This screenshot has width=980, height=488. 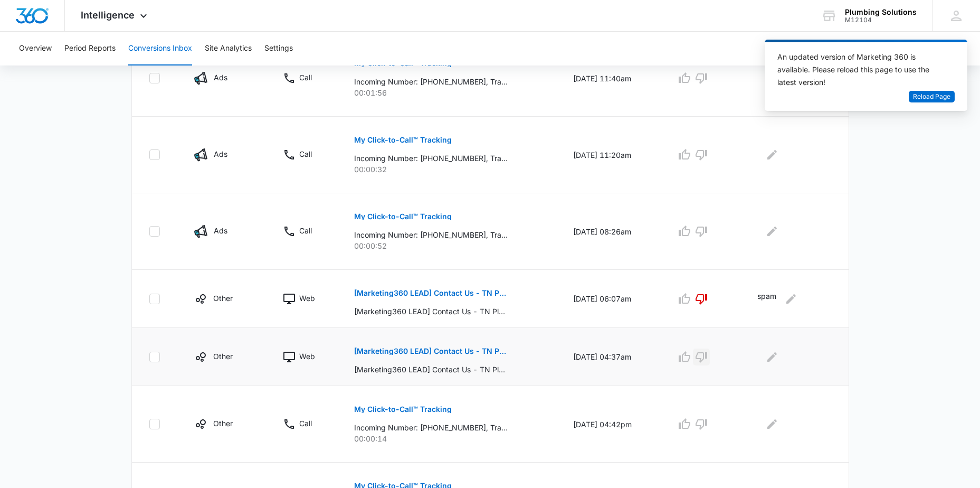 I want to click on p: 00:00:32, so click(x=450, y=169).